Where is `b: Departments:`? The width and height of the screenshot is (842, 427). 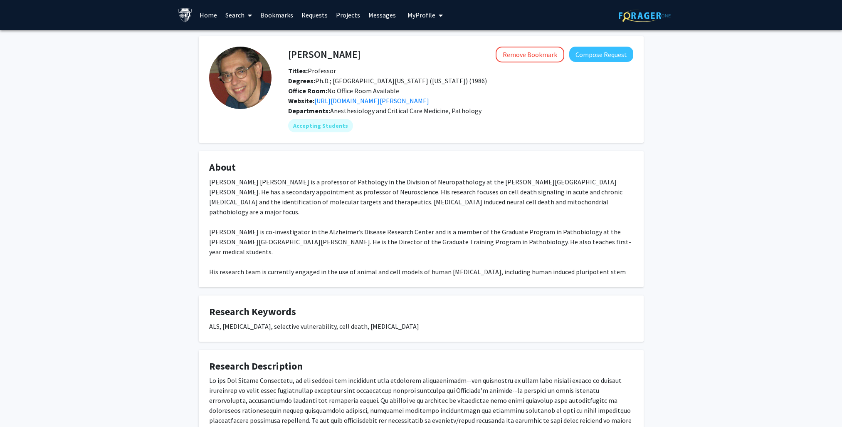 b: Departments: is located at coordinates (309, 111).